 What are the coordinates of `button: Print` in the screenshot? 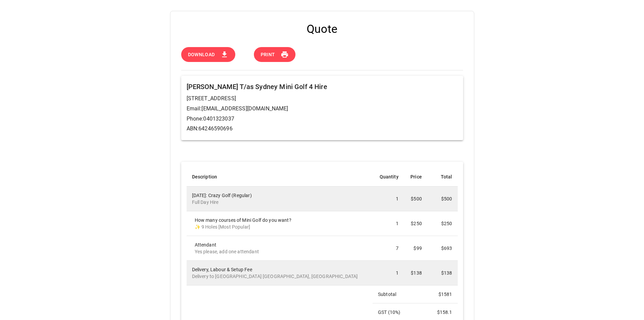 It's located at (275, 54).